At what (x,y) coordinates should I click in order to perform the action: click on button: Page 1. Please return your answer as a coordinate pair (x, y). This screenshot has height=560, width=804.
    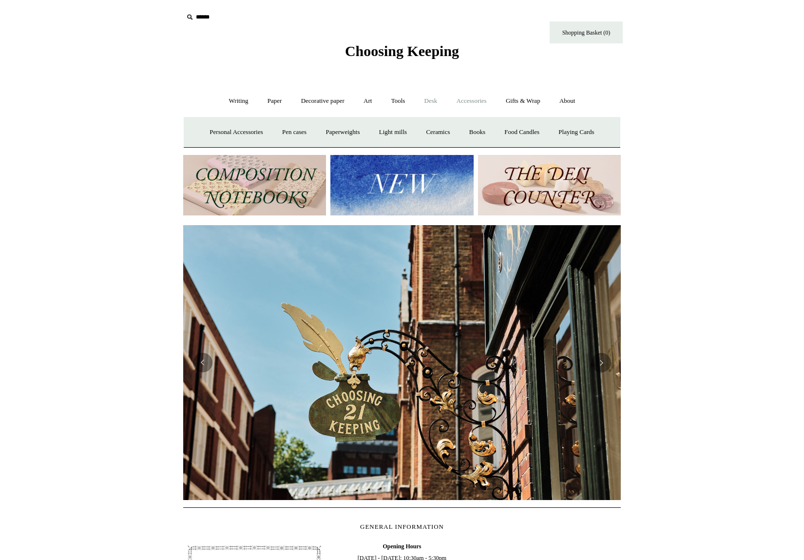
    Looking at the image, I should click on (388, 499).